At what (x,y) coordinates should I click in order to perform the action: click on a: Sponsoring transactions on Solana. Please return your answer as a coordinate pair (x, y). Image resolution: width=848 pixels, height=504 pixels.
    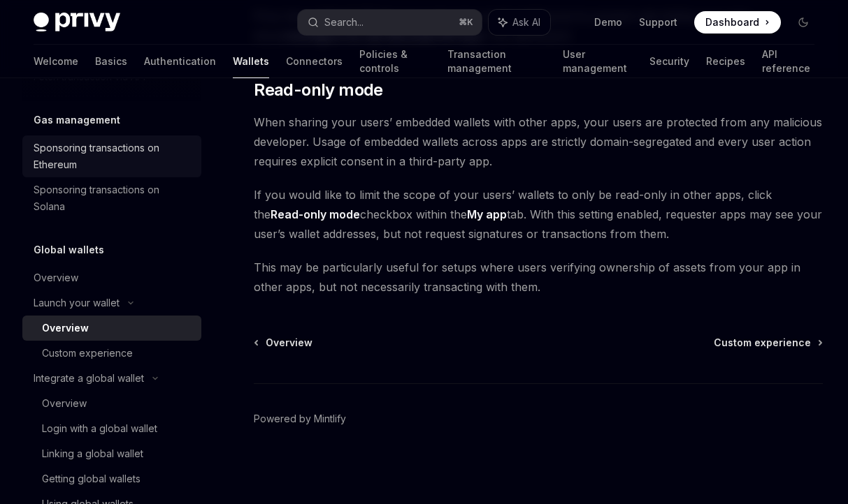
    Looking at the image, I should click on (112, 198).